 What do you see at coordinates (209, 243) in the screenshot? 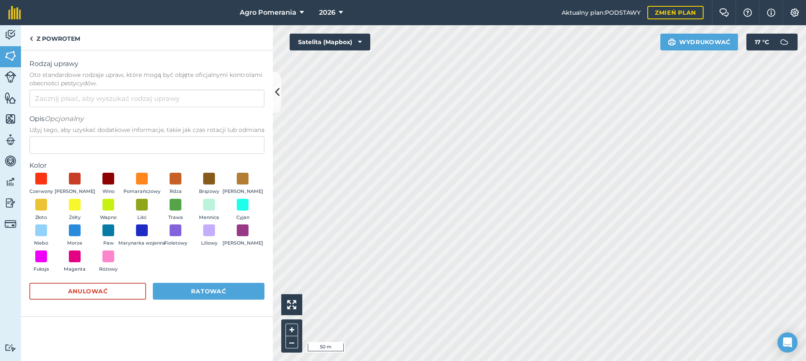
I see `font: Liliowy` at bounding box center [209, 243].